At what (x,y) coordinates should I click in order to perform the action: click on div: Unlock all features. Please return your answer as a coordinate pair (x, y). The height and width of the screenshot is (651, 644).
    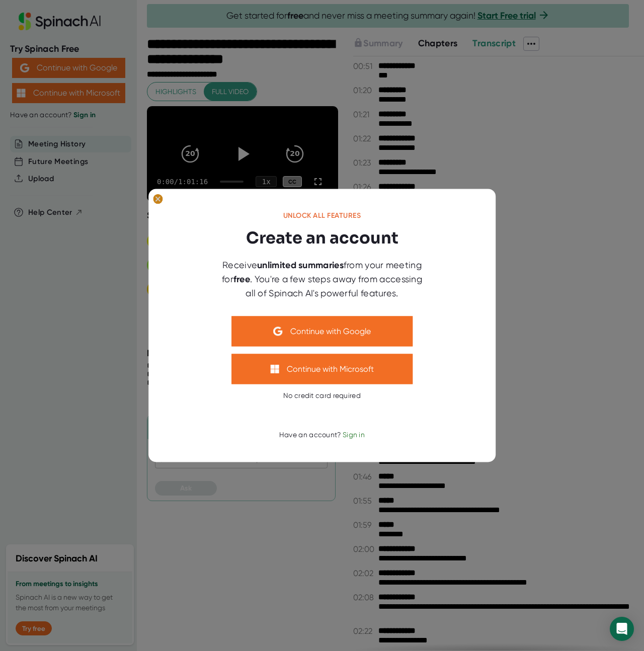
    Looking at the image, I should click on (322, 216).